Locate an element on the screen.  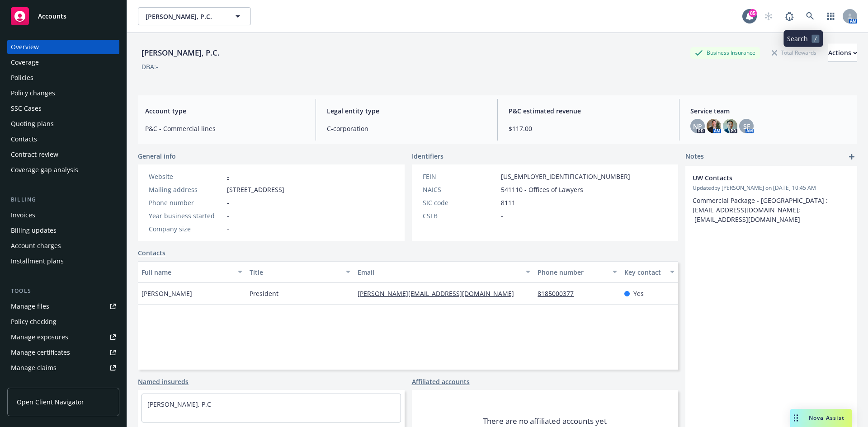
div: 85 is located at coordinates (753, 13).